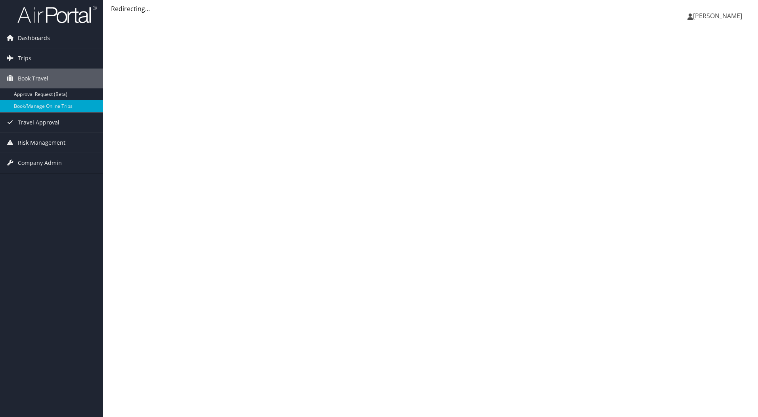 This screenshot has width=758, height=417. I want to click on div: Redirecting..., so click(430, 9).